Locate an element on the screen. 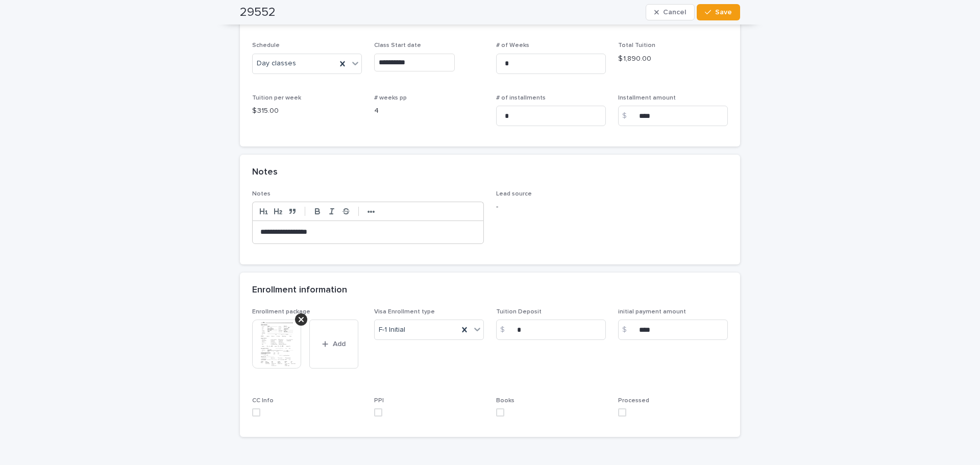 This screenshot has height=465, width=980. span: Class Start date is located at coordinates (397, 45).